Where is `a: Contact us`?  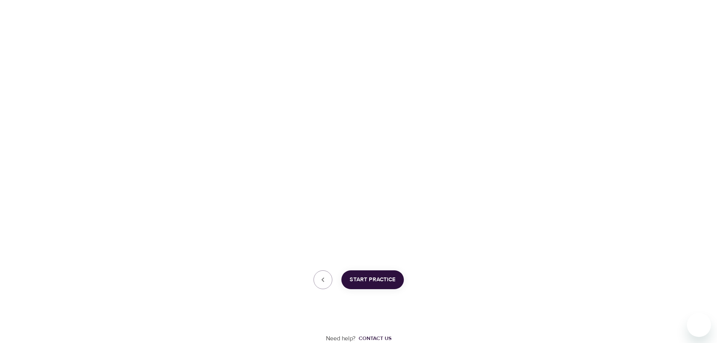
a: Contact us is located at coordinates (373, 338).